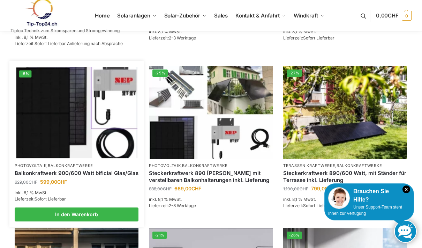  Describe the element at coordinates (76, 173) in the screenshot. I see `a: Balkonkraftwerk 900/600 Watt bificial Glas/Glas` at that location.